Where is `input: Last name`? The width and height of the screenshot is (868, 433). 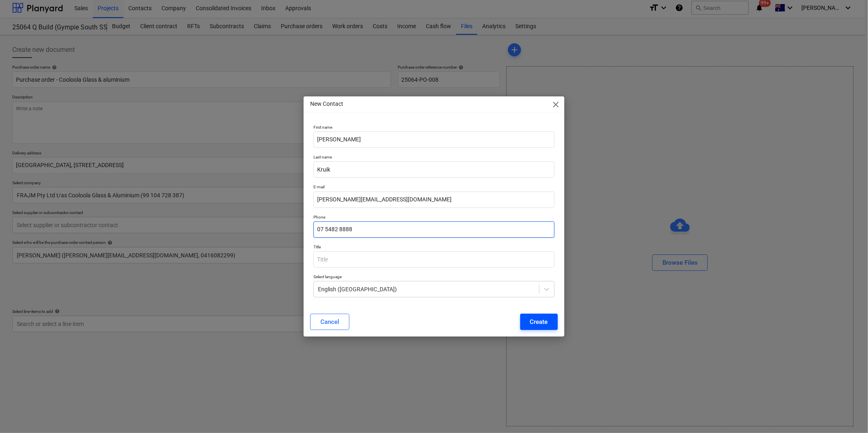
input: Last name is located at coordinates (433, 170).